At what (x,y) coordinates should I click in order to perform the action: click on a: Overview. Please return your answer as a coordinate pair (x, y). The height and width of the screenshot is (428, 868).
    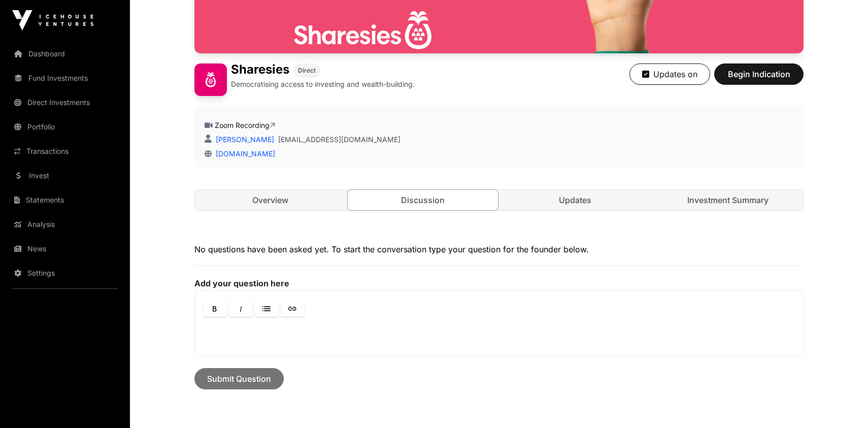
    Looking at the image, I should click on (270, 200).